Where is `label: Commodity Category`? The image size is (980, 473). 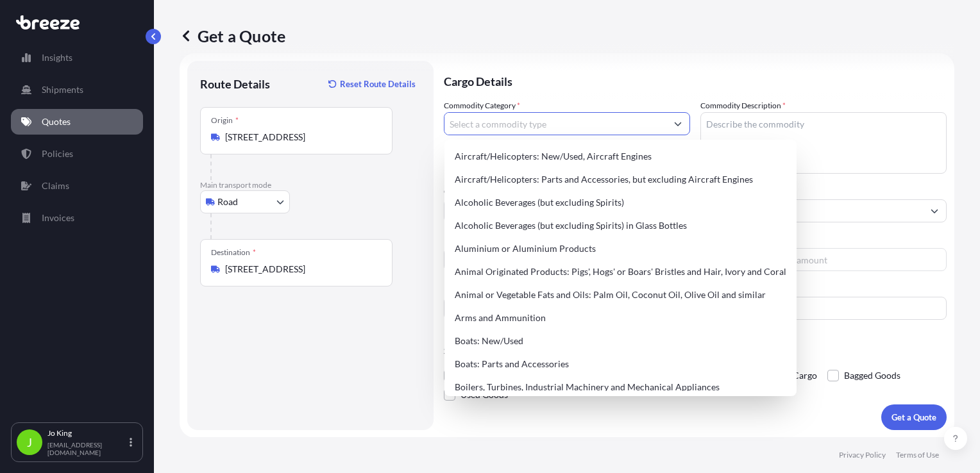 label: Commodity Category is located at coordinates (482, 106).